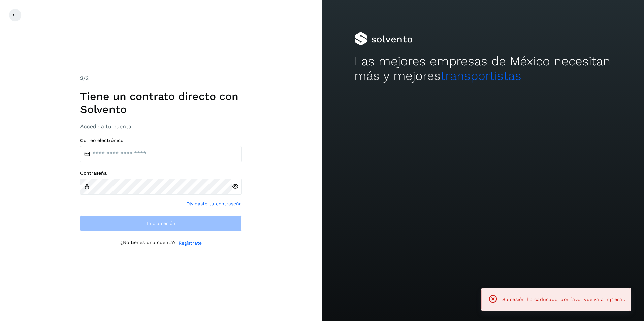 The width and height of the screenshot is (644, 321). What do you see at coordinates (161, 173) in the screenshot?
I see `label: Contraseña` at bounding box center [161, 173].